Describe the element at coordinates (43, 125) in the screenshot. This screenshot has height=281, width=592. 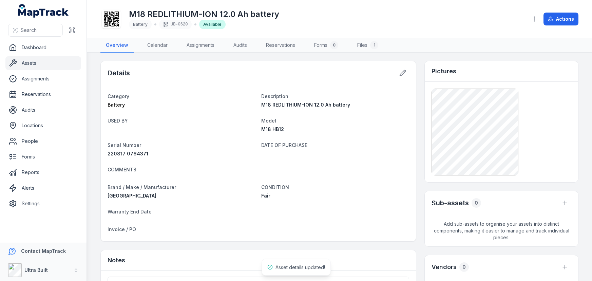
I see `a: Locations` at that location.